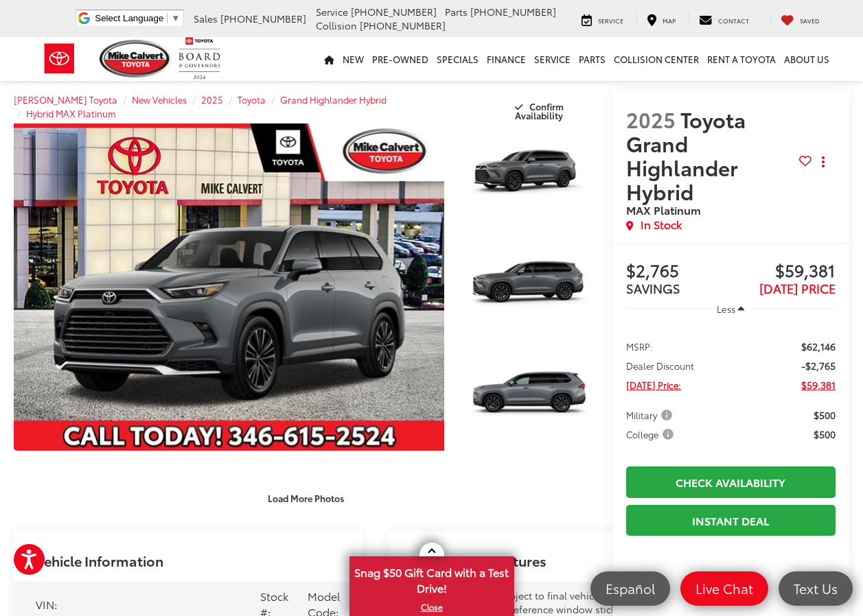 This screenshot has width=863, height=616. What do you see at coordinates (806, 59) in the screenshot?
I see `a: About Us` at bounding box center [806, 59].